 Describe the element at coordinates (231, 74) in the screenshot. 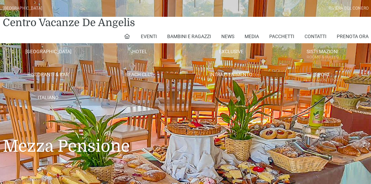

I see `a: Intrattenimento` at that location.